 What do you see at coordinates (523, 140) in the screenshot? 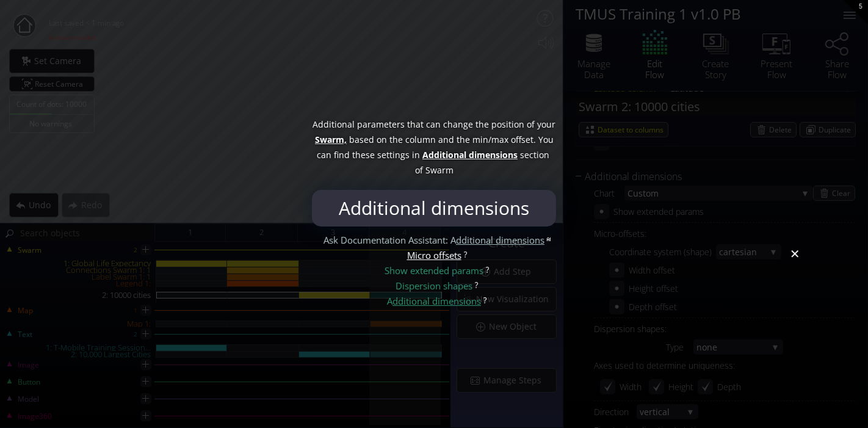
I see `span: offset.` at bounding box center [523, 140].